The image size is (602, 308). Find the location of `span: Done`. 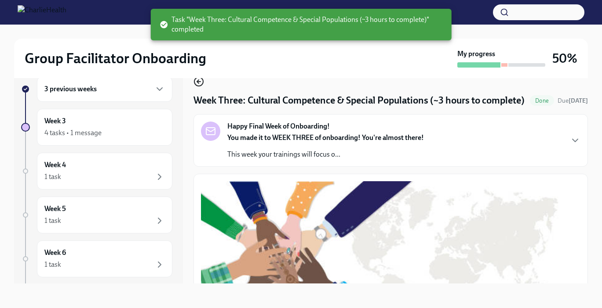

span: Done is located at coordinates (541, 101).